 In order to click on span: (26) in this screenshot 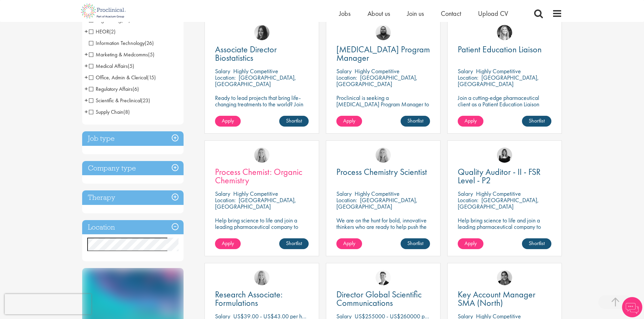, I will do `click(149, 43)`.